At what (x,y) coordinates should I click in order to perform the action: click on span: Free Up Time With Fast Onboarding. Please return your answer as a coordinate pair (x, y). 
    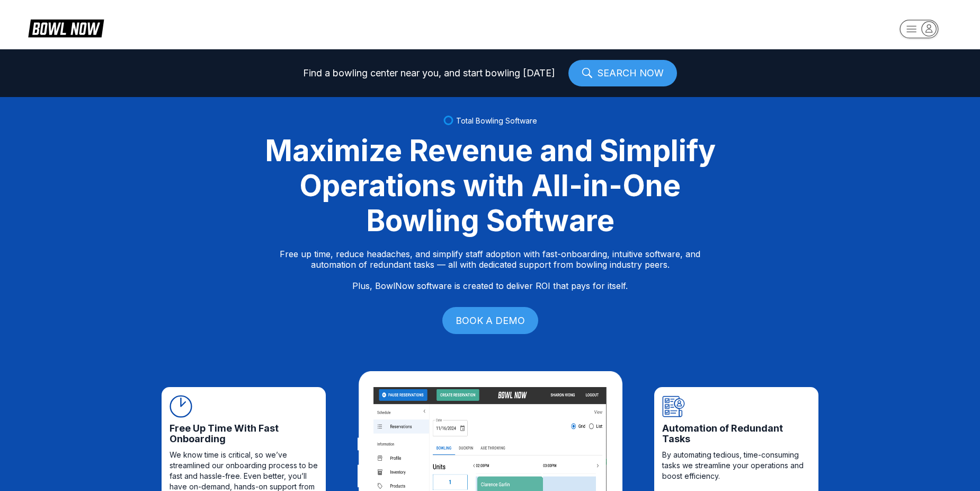
    Looking at the image, I should click on (244, 433).